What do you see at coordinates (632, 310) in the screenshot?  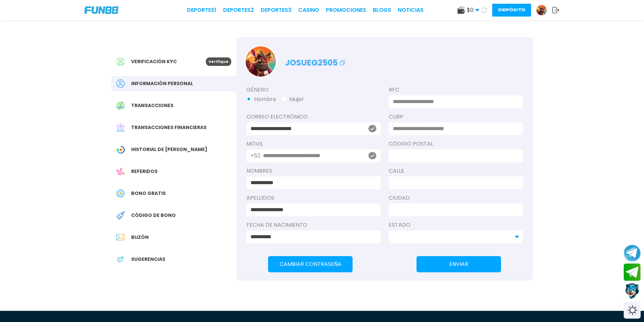 I see `div: Switch theme` at bounding box center [632, 310].